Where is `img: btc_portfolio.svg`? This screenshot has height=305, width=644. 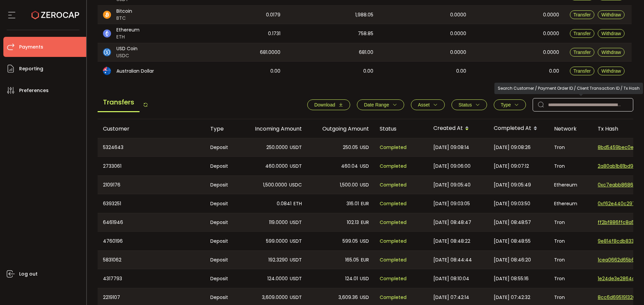
img: btc_portfolio.svg is located at coordinates (107, 15).